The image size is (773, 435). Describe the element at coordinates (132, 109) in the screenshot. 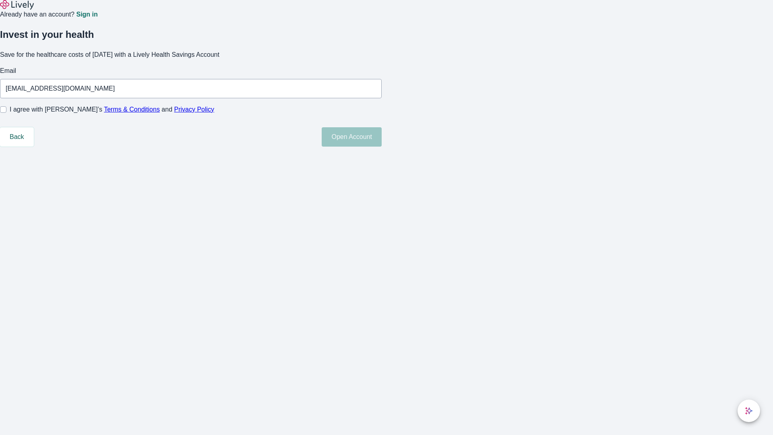

I see `a: Terms & Conditions` at that location.